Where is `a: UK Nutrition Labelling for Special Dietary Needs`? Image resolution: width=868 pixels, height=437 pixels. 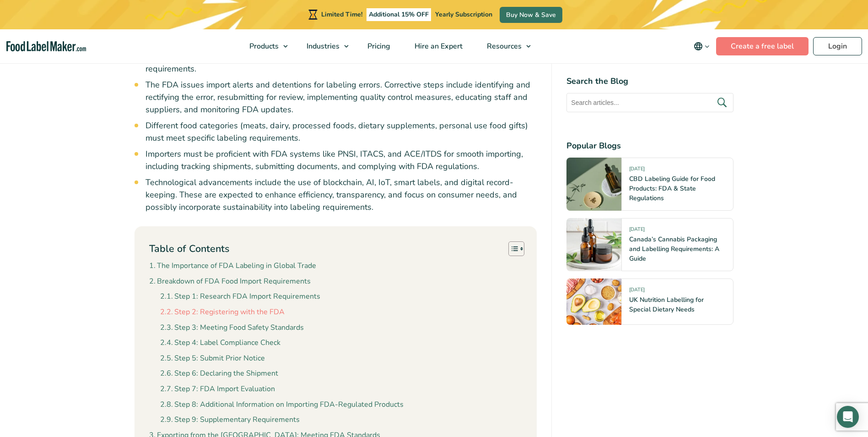
a: UK Nutrition Labelling for Special Dietary Needs is located at coordinates (666, 304).